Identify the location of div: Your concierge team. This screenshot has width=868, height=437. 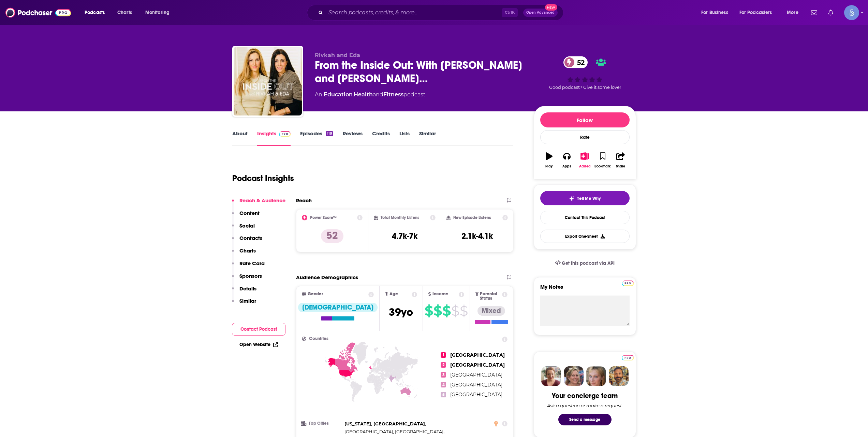
(585, 395).